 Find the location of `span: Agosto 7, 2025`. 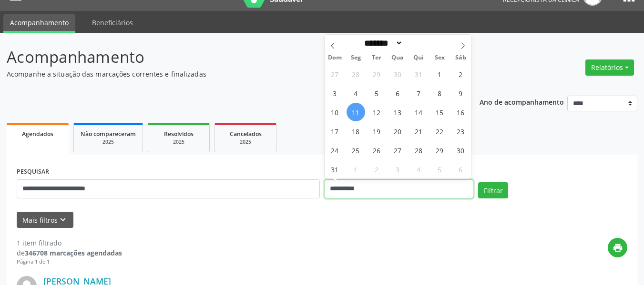

span: Agosto 7, 2025 is located at coordinates (418, 93).